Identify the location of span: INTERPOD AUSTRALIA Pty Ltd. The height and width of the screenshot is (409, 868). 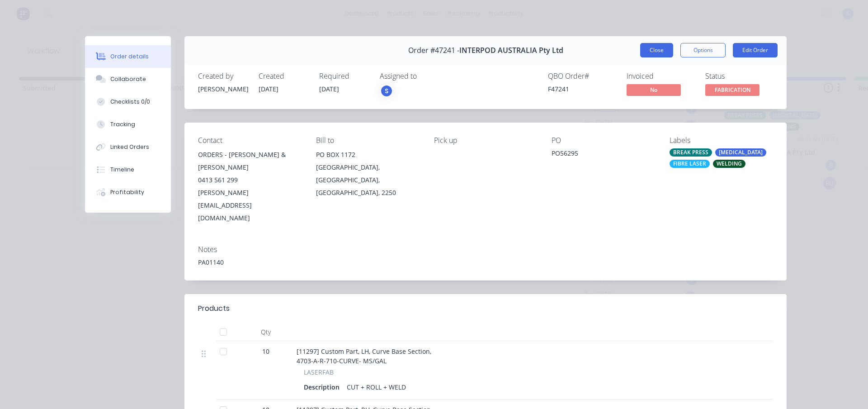
(511, 50).